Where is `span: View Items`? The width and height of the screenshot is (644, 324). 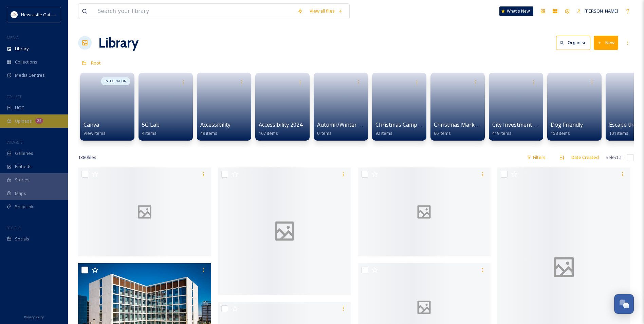 span: View Items is located at coordinates (95, 133).